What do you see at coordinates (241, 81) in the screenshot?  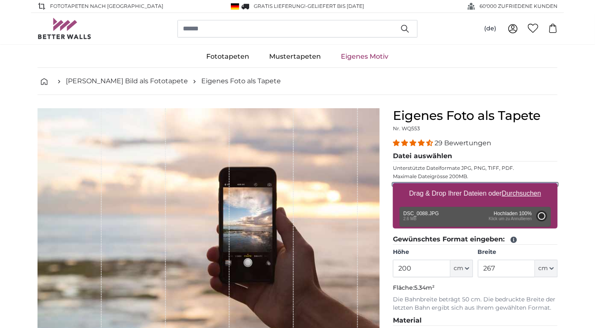 I see `a: Eigenes Foto als Tapete` at bounding box center [241, 81].